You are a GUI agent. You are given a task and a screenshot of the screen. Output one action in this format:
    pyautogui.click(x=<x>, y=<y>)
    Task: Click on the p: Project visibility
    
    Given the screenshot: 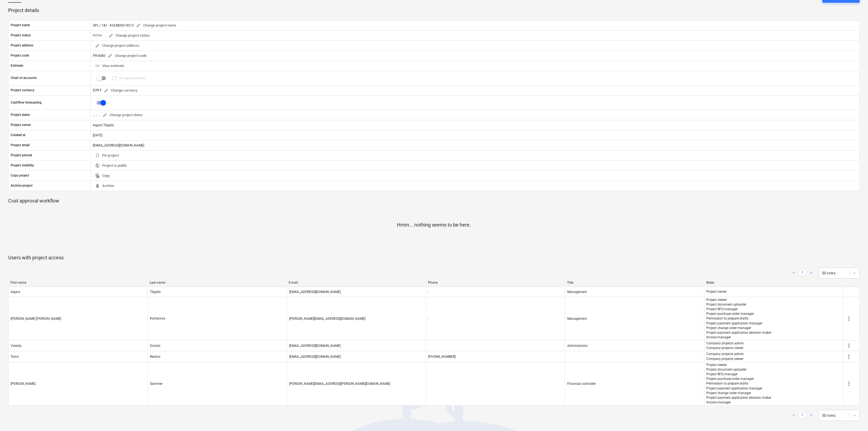 What is the action you would take?
    pyautogui.click(x=22, y=165)
    